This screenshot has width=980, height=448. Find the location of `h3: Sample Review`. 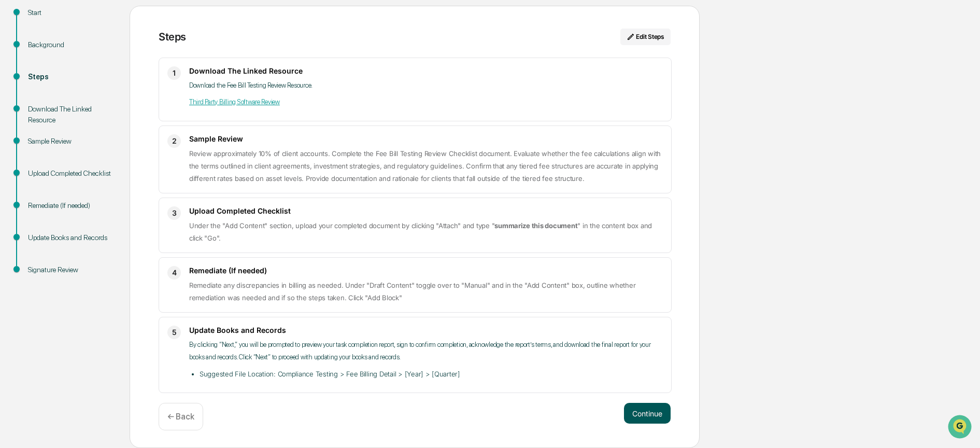

h3: Sample Review is located at coordinates (426, 139).